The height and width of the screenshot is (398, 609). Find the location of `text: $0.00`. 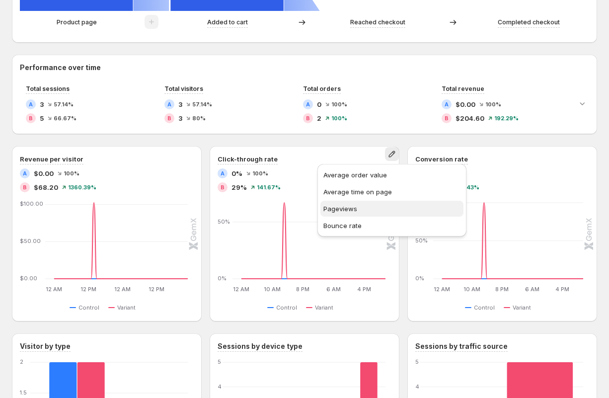

text: $0.00 is located at coordinates (28, 278).